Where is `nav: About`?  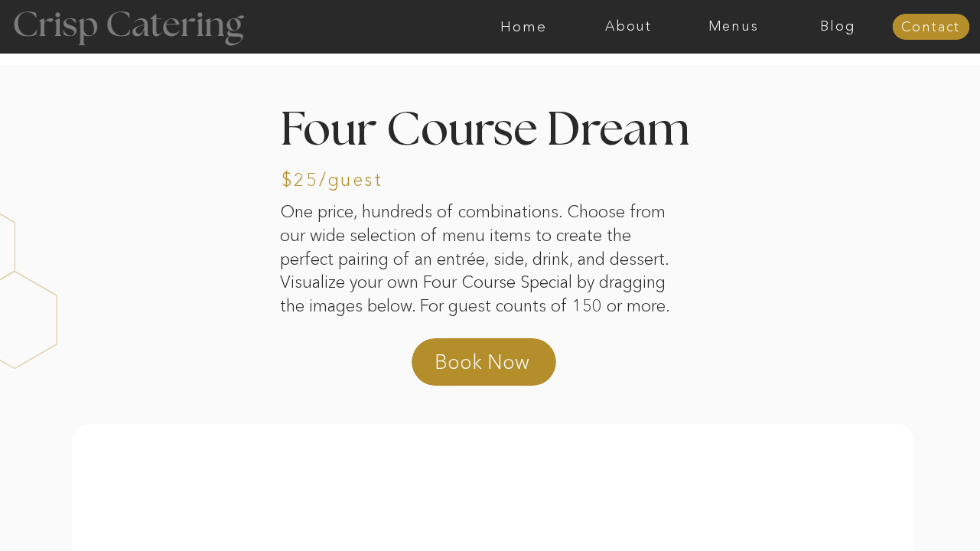
nav: About is located at coordinates (628, 27).